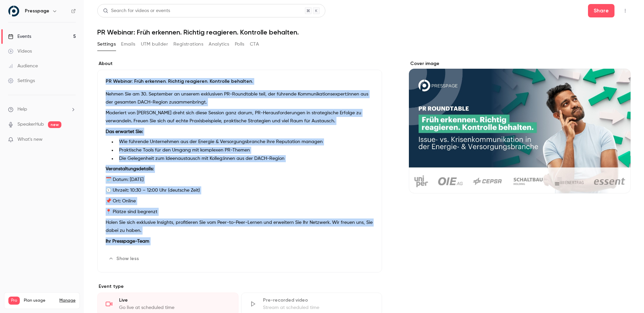  Describe the element at coordinates (136, 11) in the screenshot. I see `div: Search for videos or events` at that location.